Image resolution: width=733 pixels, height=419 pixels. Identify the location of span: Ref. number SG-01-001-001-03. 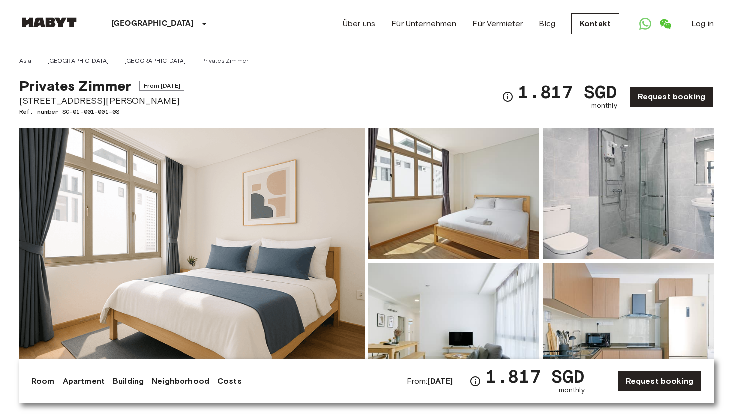
(102, 112).